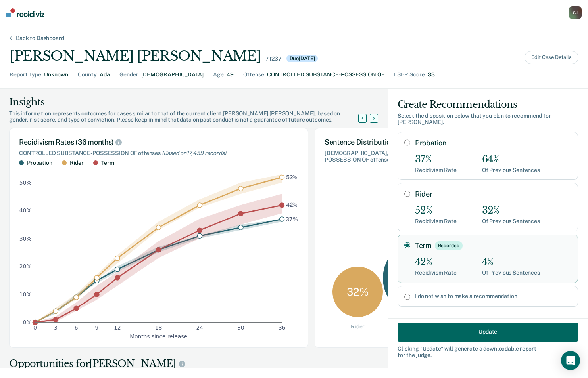 Image resolution: width=588 pixels, height=378 pixels. Describe the element at coordinates (25, 210) in the screenshot. I see `text: 40%` at that location.